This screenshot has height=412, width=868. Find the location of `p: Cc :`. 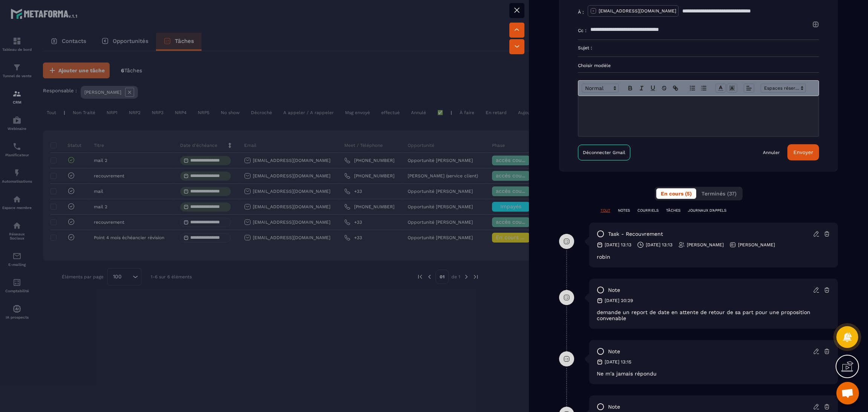

p: Cc : is located at coordinates (582, 31).